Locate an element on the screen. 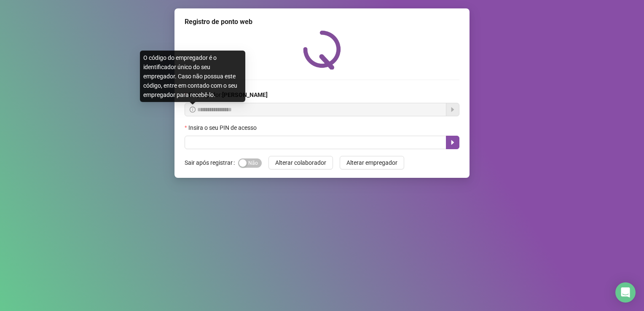 The height and width of the screenshot is (311, 644). span: caret-right is located at coordinates (453, 143).